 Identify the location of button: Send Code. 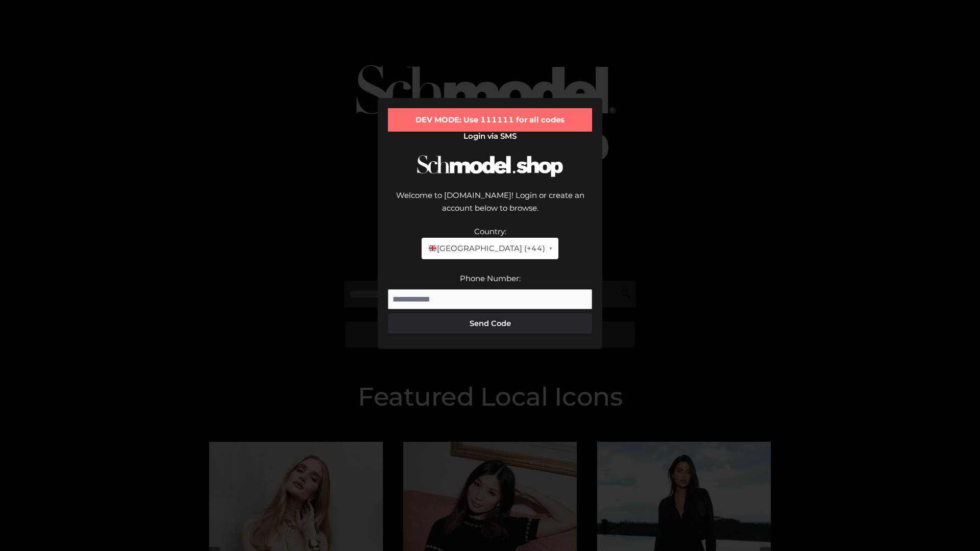
(490, 323).